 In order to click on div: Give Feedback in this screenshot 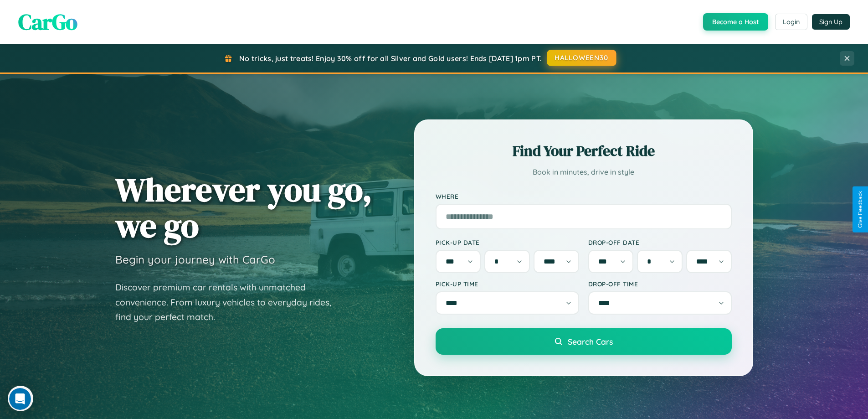, I will do `click(860, 210)`.